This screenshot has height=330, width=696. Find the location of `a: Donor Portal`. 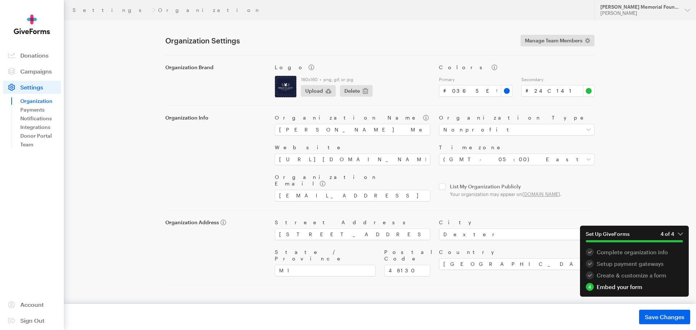

a: Donor Portal is located at coordinates (41, 136).